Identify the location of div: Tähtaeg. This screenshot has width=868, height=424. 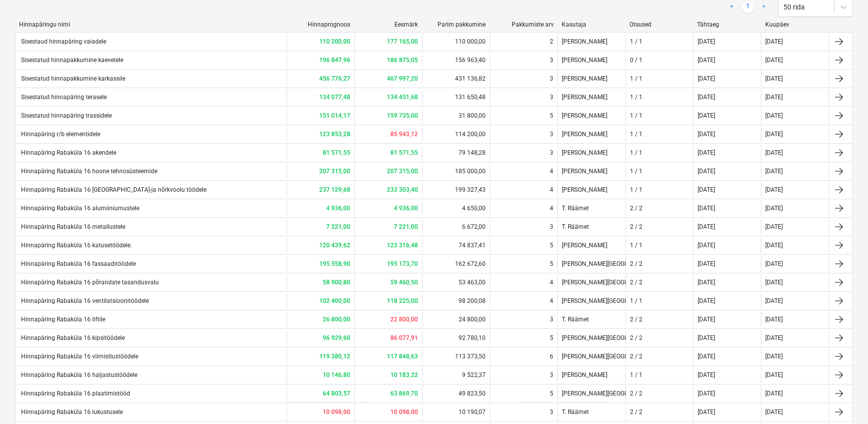
(726, 25).